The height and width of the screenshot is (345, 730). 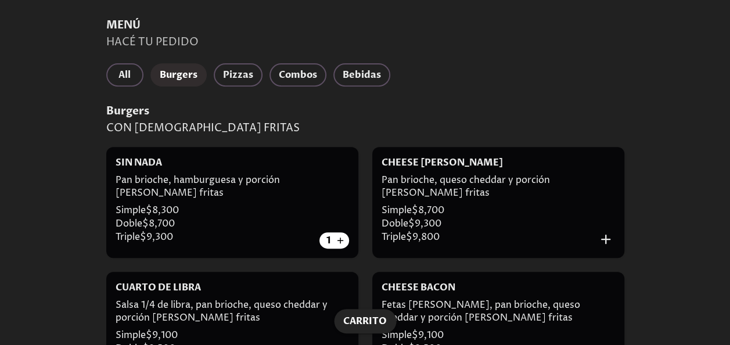 I want to click on span: Bebidas, so click(x=362, y=75).